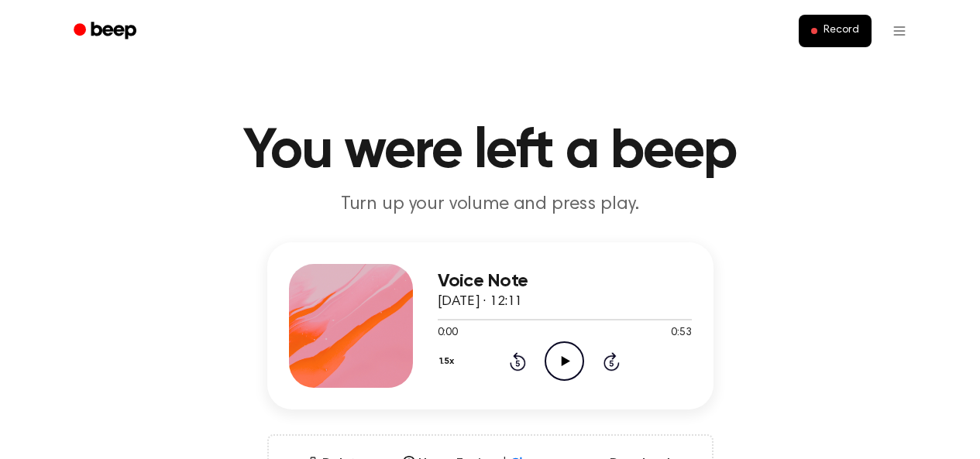 This screenshot has height=459, width=980. I want to click on button: Open menu, so click(900, 31).